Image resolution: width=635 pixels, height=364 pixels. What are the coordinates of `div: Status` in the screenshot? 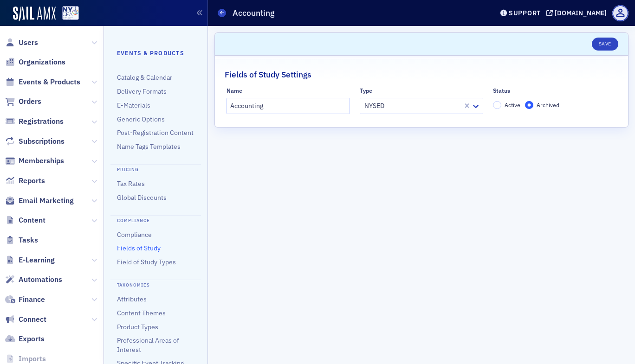 It's located at (501, 91).